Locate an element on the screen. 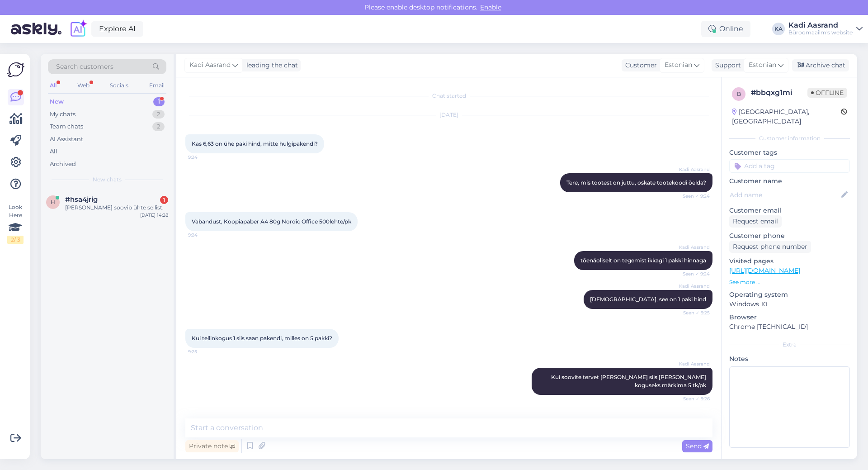  p: Customer phone is located at coordinates (789, 235).